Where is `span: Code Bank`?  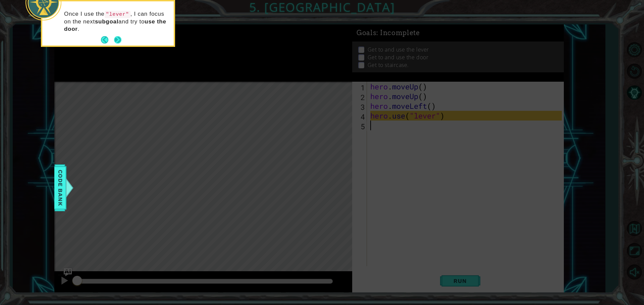
span: Code Bank is located at coordinates (60, 188).